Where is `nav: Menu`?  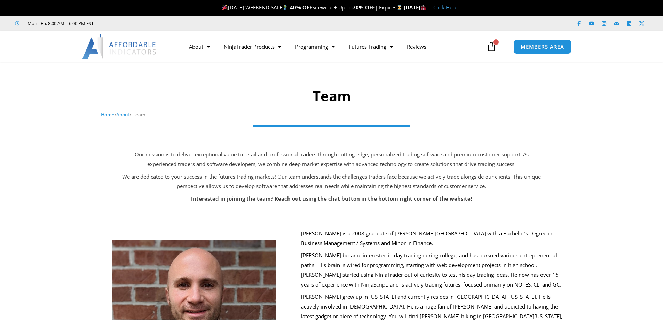 nav: Menu is located at coordinates (333, 47).